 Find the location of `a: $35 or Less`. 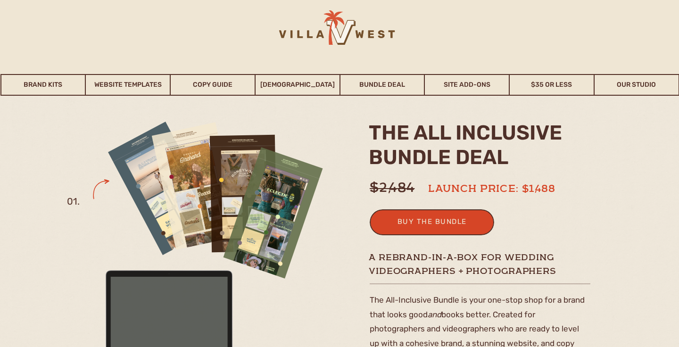

a: $35 or Less is located at coordinates (552, 85).